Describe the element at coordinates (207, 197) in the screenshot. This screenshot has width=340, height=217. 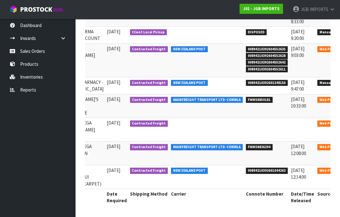
I see `th: Carrier` at that location.